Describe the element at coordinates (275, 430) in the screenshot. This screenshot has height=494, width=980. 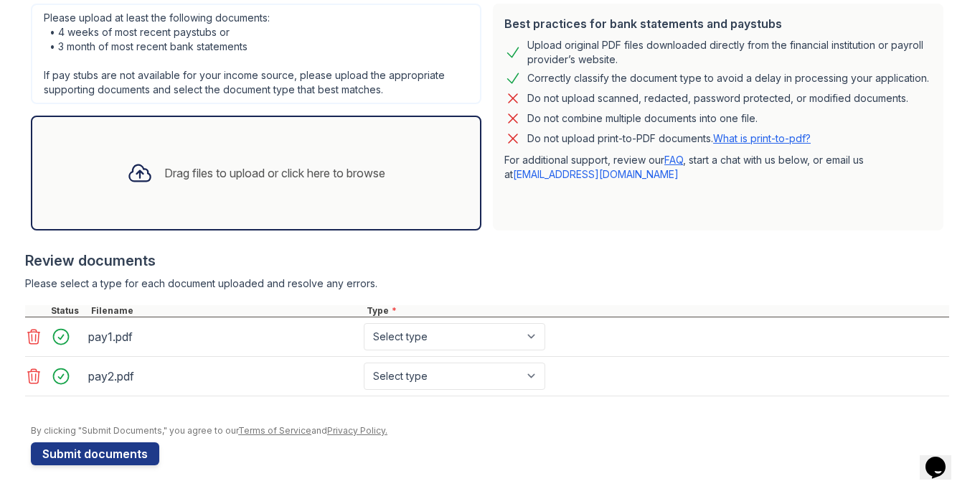
I see `a: Terms of Service` at that location.